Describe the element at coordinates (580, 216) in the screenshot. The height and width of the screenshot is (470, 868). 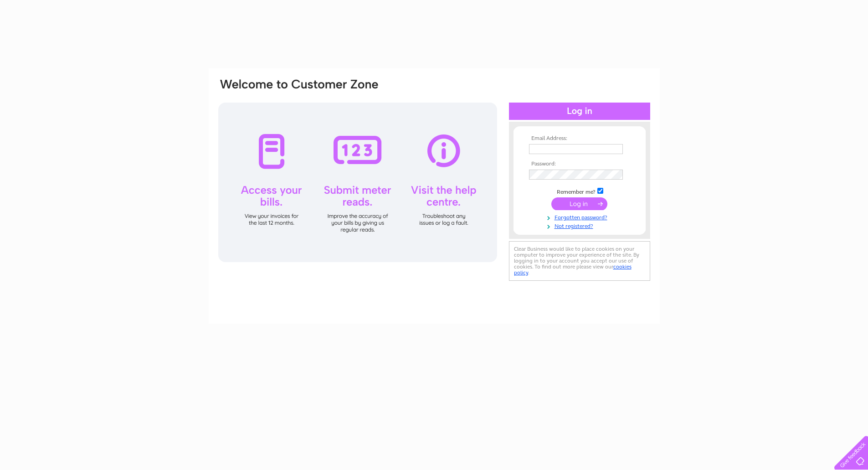
I see `a: Forgotten password?` at that location.